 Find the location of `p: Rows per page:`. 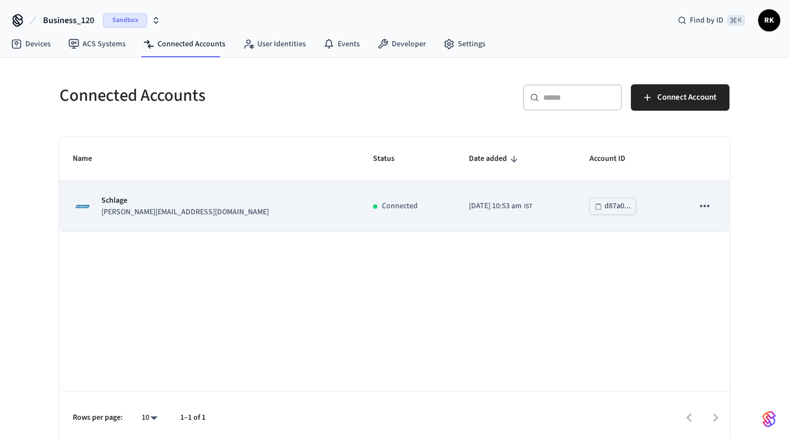

p: Rows per page: is located at coordinates (97, 417).